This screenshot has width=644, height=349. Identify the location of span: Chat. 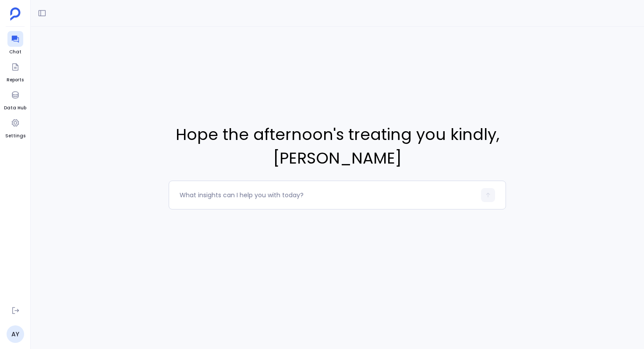
(15, 52).